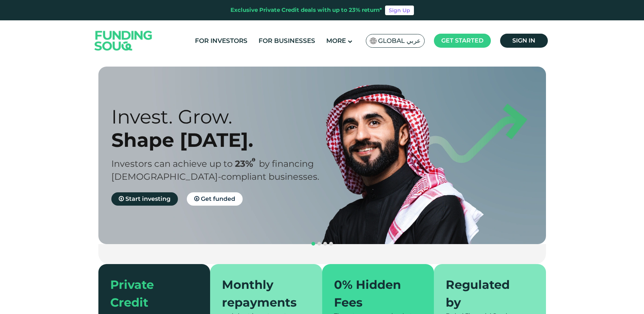 This screenshot has width=644, height=314. I want to click on a: Sign in, so click(524, 41).